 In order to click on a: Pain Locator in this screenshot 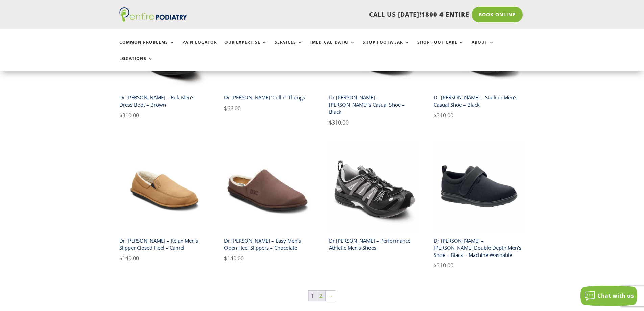, I will do `click(200, 47)`.